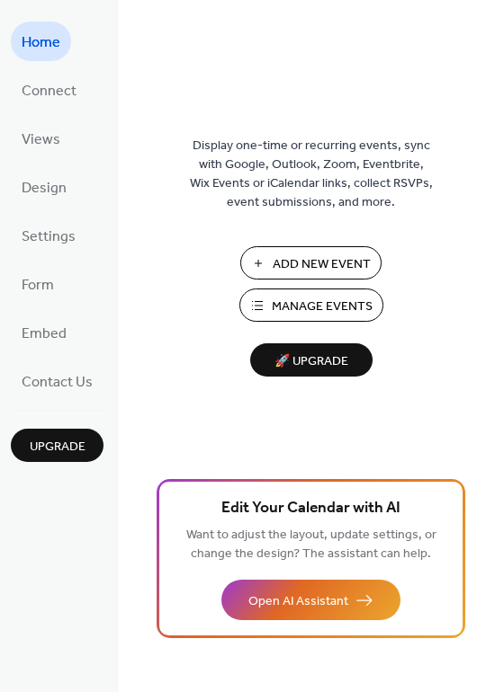 The width and height of the screenshot is (504, 692). What do you see at coordinates (57, 445) in the screenshot?
I see `button: Upgrade` at bounding box center [57, 445].